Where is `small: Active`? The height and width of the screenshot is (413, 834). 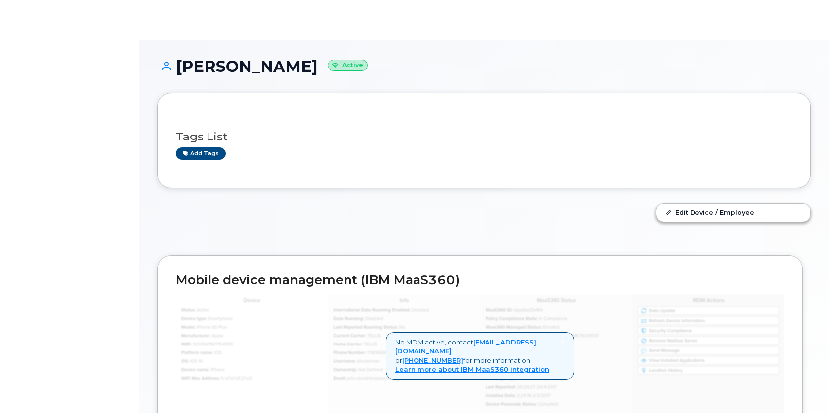 small: Active is located at coordinates (347, 65).